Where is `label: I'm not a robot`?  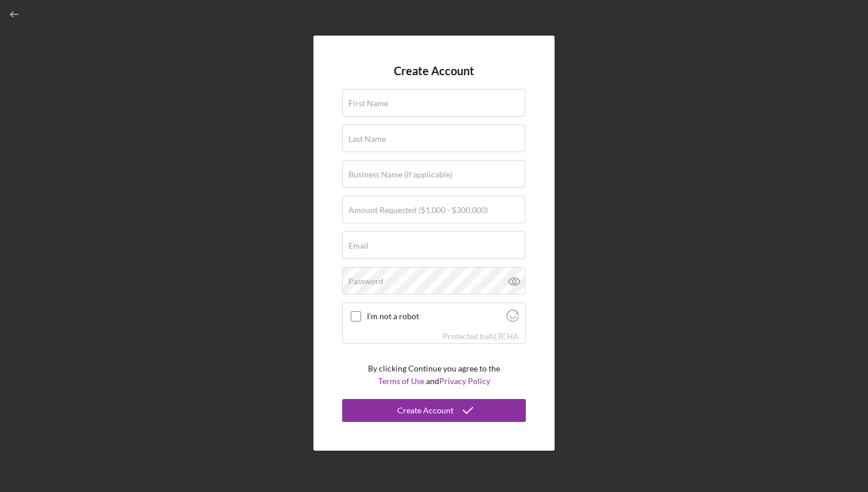
label: I'm not a robot is located at coordinates (435, 316).